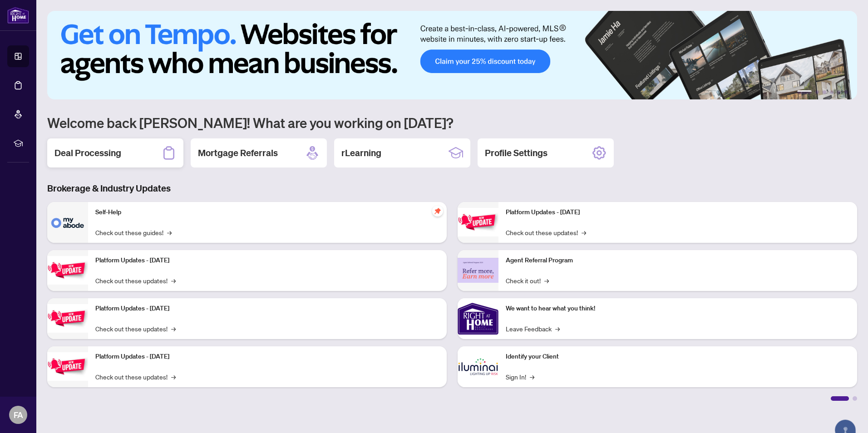 The width and height of the screenshot is (868, 433). What do you see at coordinates (238, 153) in the screenshot?
I see `h2: Mortgage Referrals` at bounding box center [238, 153].